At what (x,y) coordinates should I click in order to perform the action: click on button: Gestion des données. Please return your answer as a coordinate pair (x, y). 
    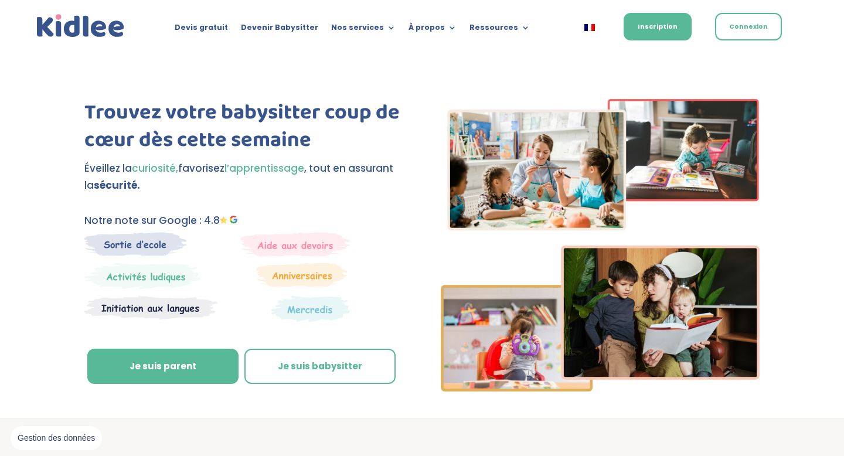
    Looking at the image, I should click on (56, 438).